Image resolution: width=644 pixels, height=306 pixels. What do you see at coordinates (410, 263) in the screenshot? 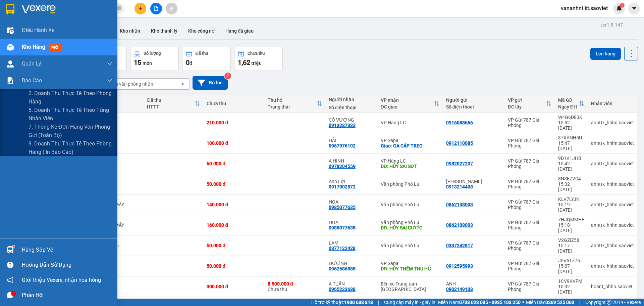
I see `div: VP Sapa` at bounding box center [410, 263].